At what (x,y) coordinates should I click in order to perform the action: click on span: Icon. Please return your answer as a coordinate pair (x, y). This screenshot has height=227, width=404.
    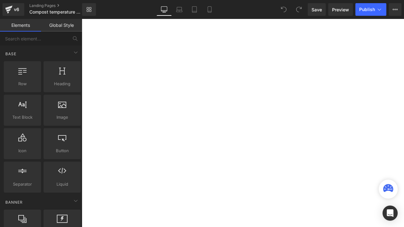
    Looking at the image, I should click on (22, 151).